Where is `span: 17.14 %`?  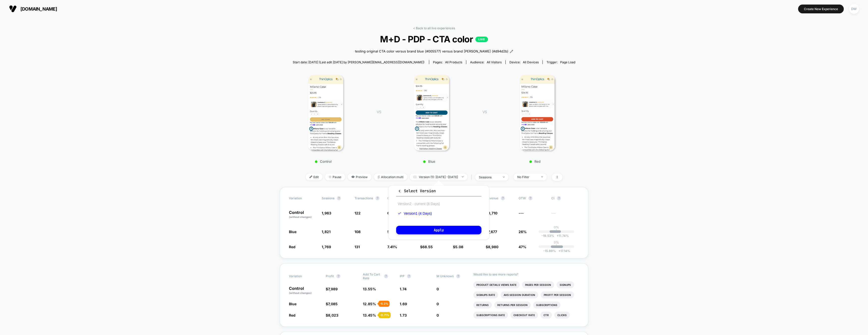
span: 17.14 % is located at coordinates (563, 251).